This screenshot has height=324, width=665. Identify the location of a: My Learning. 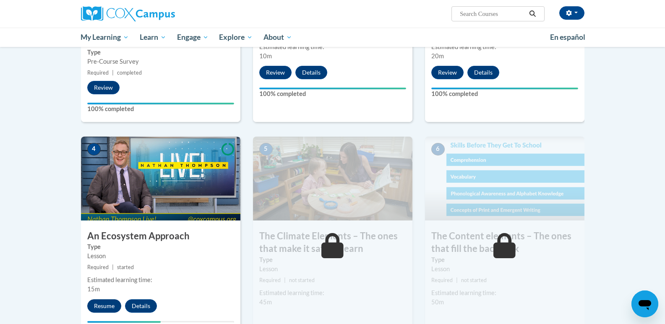
(105, 37).